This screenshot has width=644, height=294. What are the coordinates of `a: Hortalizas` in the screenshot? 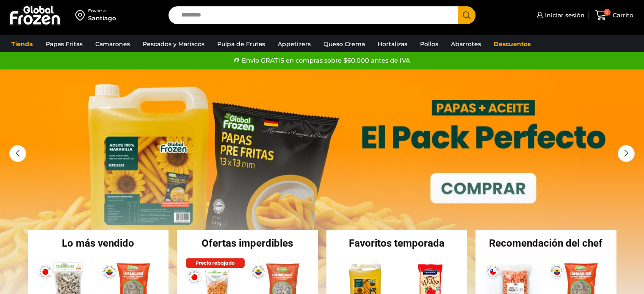 It's located at (392, 44).